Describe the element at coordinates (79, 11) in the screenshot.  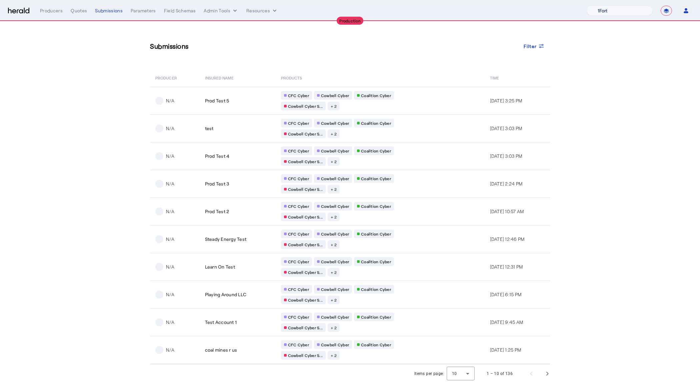
I see `div: Quotes` at that location.